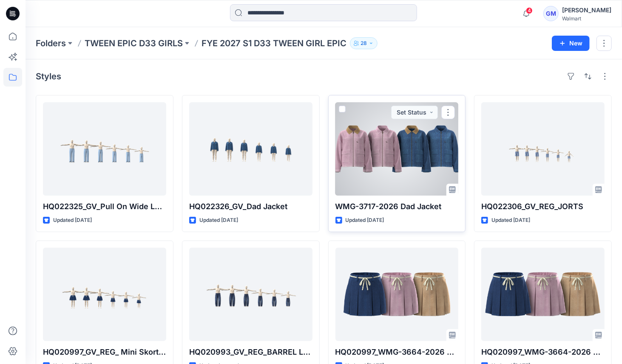 Image resolution: width=622 pixels, height=364 pixels. What do you see at coordinates (50, 43) in the screenshot?
I see `p: Folders` at bounding box center [50, 43].